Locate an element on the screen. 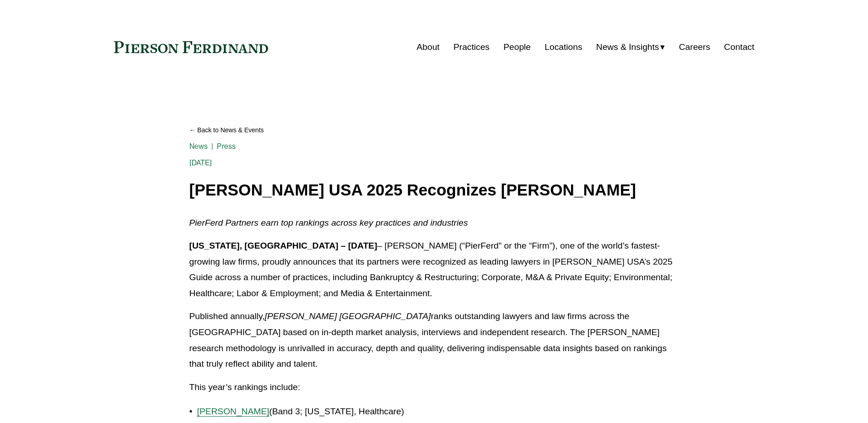 The width and height of the screenshot is (868, 423). a: People is located at coordinates (518, 47).